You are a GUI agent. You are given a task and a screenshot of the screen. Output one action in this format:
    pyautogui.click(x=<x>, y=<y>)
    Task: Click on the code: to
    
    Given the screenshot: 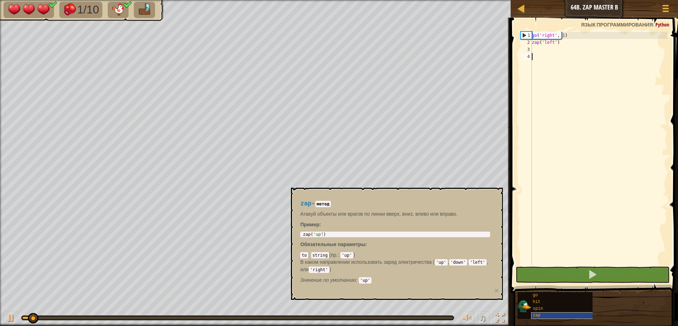 What is the action you would take?
    pyautogui.click(x=304, y=255)
    